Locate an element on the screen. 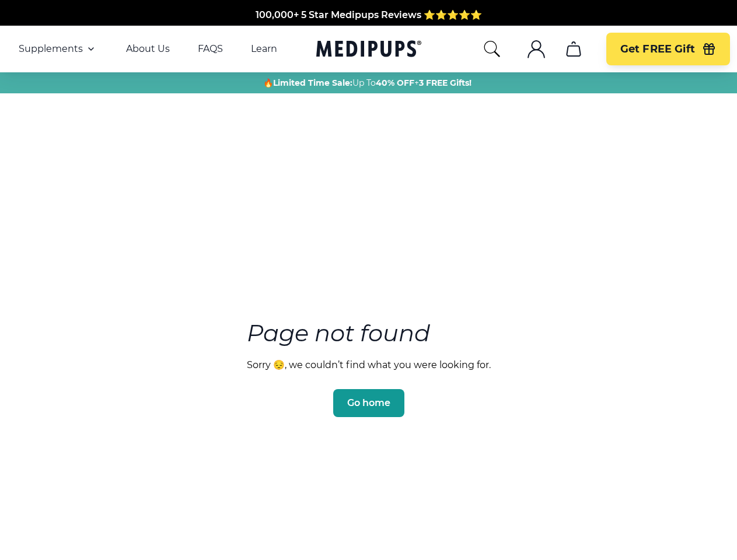 The height and width of the screenshot is (560, 737). button: Supplements is located at coordinates (59, 49).